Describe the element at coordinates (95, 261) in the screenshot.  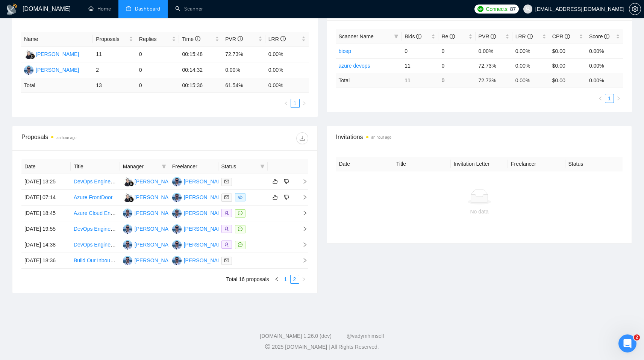
I see `td: Build Our Inbound Lead Flow (Truth Hunt → Auto Deck + Calendly)` at that location.